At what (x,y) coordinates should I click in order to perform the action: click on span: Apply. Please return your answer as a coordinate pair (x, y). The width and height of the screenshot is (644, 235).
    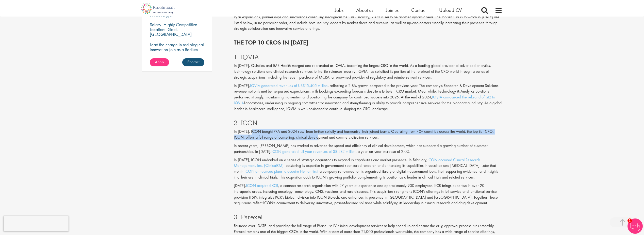
    Looking at the image, I should click on (159, 62).